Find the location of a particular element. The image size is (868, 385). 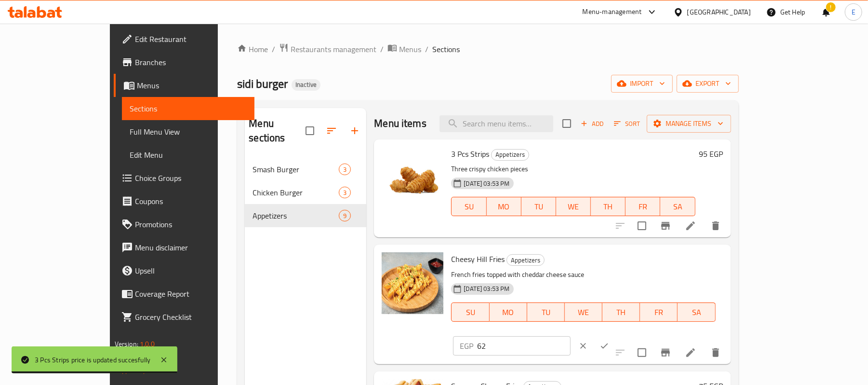

input: search is located at coordinates (497, 124).